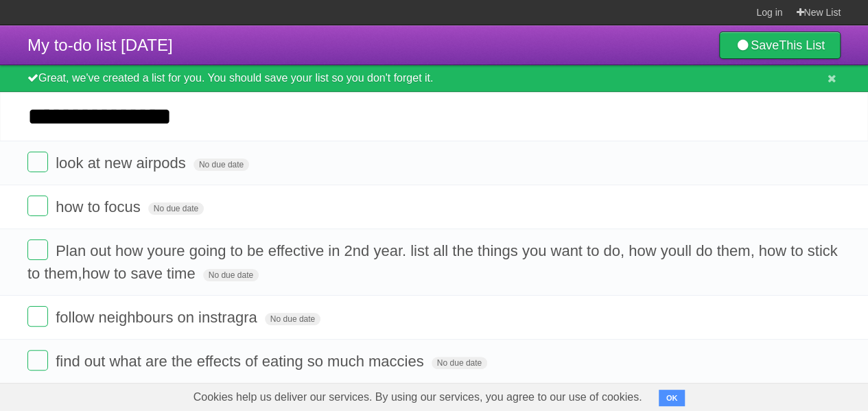 Image resolution: width=868 pixels, height=411 pixels. What do you see at coordinates (122, 163) in the screenshot?
I see `span: look at new airpods` at bounding box center [122, 163].